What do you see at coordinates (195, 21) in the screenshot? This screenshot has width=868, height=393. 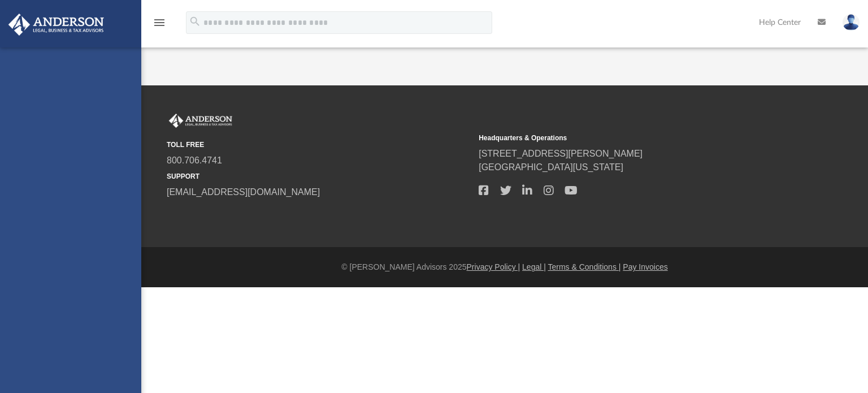 I see `i: search` at bounding box center [195, 21].